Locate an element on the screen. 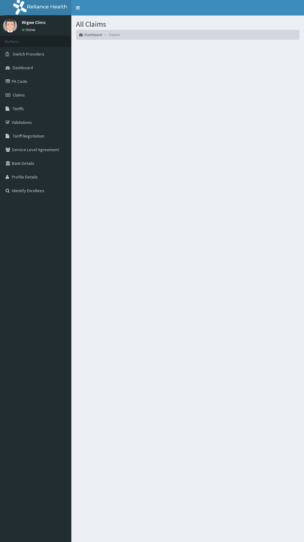 This screenshot has height=542, width=304. li: Claims is located at coordinates (111, 34).